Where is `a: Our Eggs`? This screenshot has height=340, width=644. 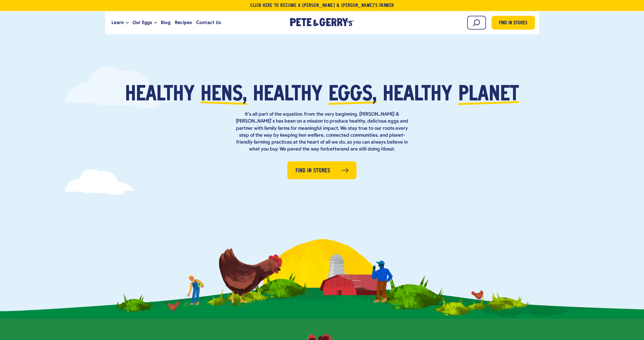
a: Our Eggs is located at coordinates (142, 23).